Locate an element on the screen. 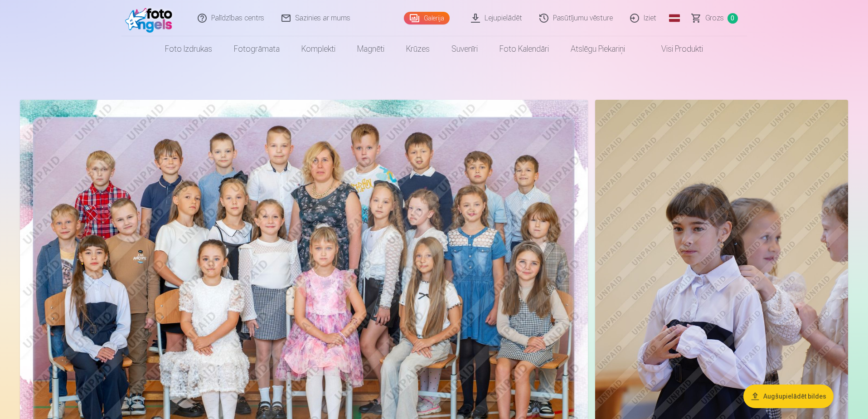 The image size is (868, 419). a: Magnēti is located at coordinates (371, 49).